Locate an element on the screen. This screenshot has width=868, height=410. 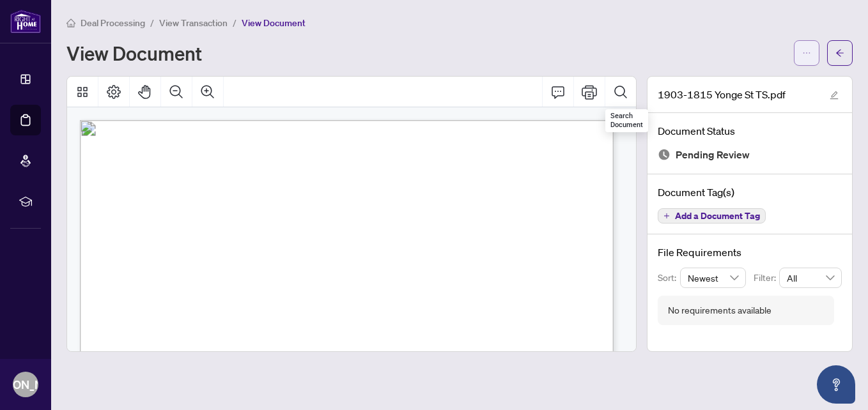
span: Newest is located at coordinates (714, 278).